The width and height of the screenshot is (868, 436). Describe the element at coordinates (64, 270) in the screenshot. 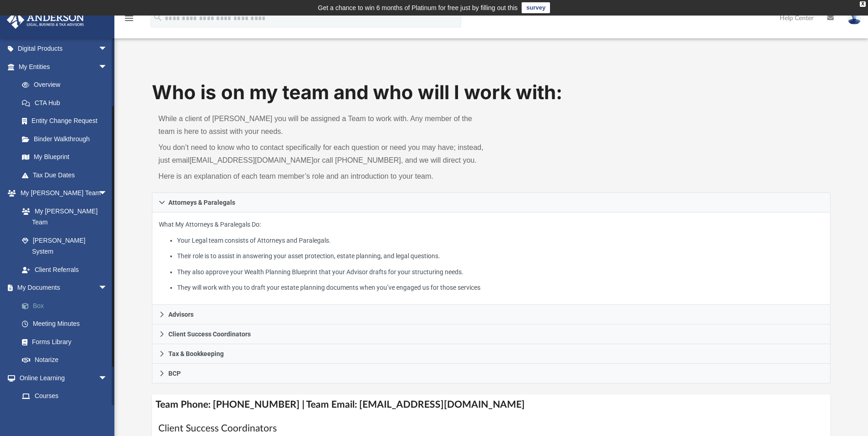

I see `a: Client Referrals` at that location.